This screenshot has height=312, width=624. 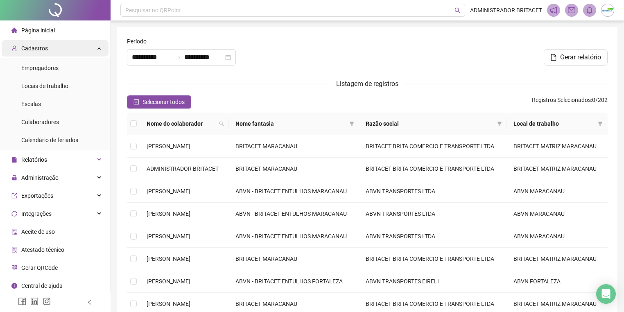 I want to click on span: Integrações, so click(x=36, y=214).